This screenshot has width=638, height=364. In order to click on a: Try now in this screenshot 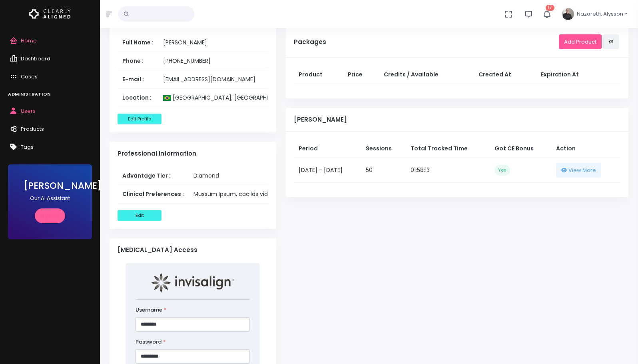, I will do `click(50, 216)`.